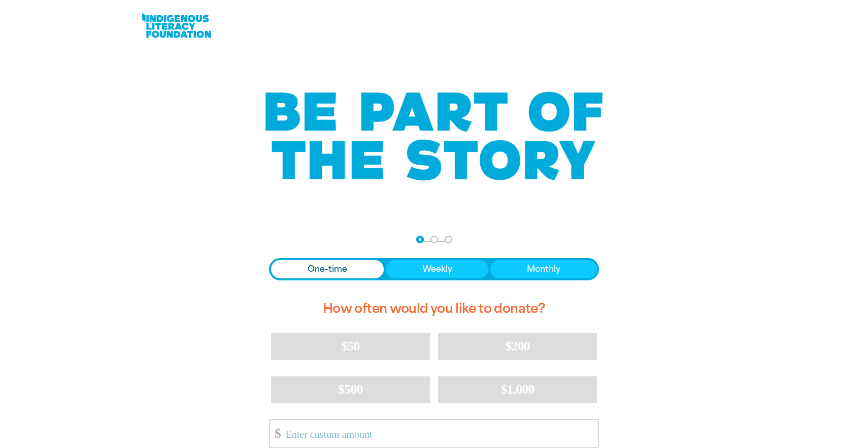 This screenshot has height=448, width=868. Describe the element at coordinates (448, 239) in the screenshot. I see `button: Navigate to step 3 of 3 to enter your payment details` at that location.